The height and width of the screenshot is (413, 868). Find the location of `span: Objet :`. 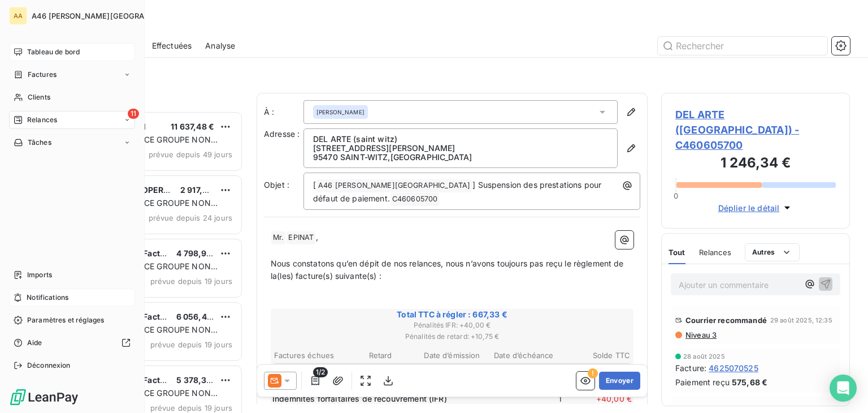

span: Objet : is located at coordinates (276, 184).